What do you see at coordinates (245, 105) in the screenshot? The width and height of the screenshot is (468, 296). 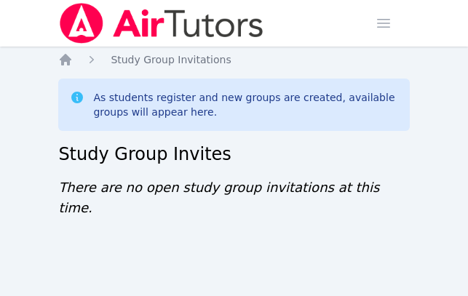 I see `div: As students register and new groups are created, available groups will appear here.` at bounding box center [245, 105].